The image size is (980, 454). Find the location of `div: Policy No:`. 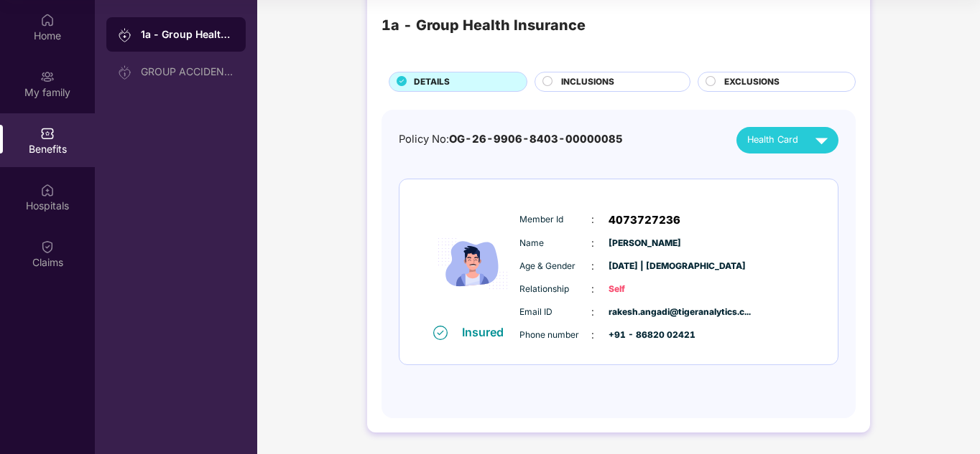

div: Policy No: is located at coordinates (511, 139).